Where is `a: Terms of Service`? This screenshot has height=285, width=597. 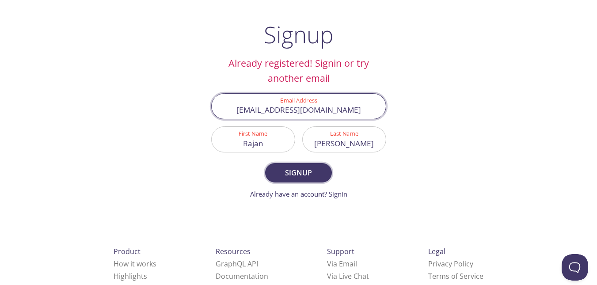
a: Terms of Service is located at coordinates (455, 276).